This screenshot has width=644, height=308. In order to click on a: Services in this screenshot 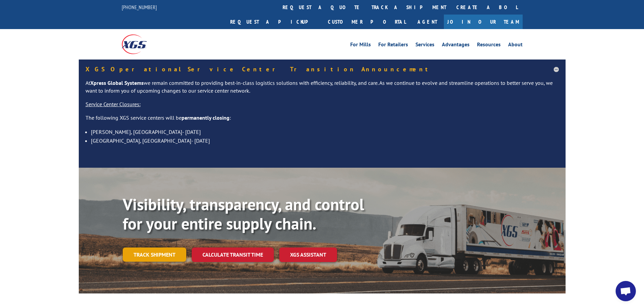, I will do `click(425, 46)`.